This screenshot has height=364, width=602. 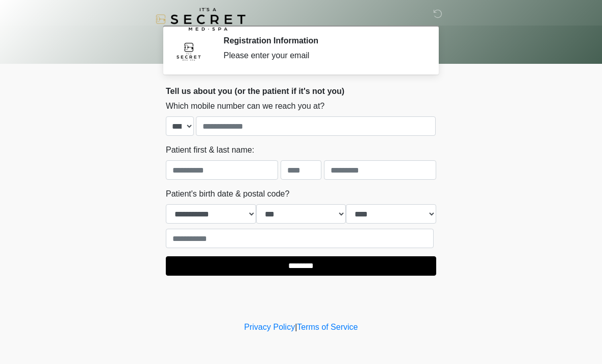 What do you see at coordinates (245, 106) in the screenshot?
I see `label: Which mobile number can we reach you at?` at bounding box center [245, 106].